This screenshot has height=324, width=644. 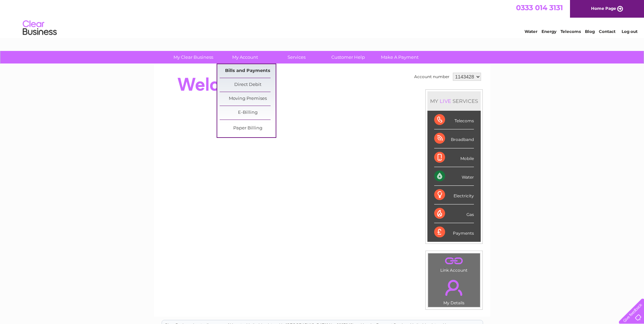 What do you see at coordinates (247, 99) in the screenshot?
I see `a: Moving Premises` at bounding box center [247, 99].